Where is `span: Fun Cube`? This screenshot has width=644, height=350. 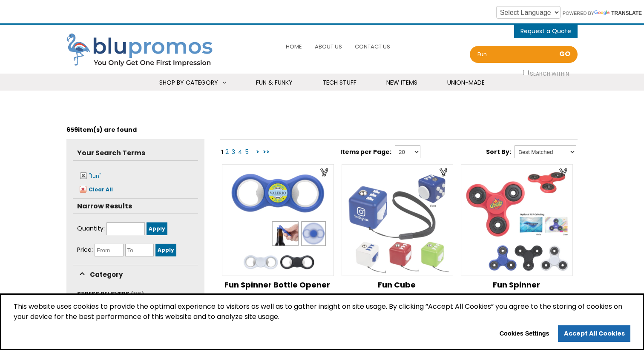 span: Fun Cube is located at coordinates (396, 285).